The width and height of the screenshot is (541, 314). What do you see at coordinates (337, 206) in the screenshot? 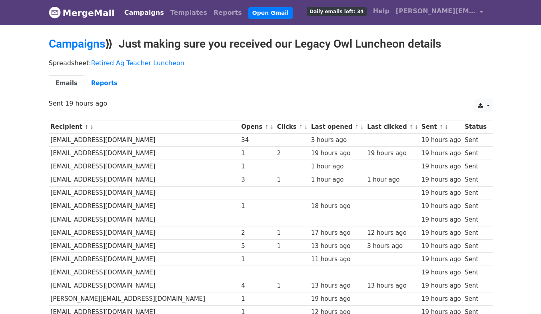
I see `div: 18 hours ago` at bounding box center [337, 206].